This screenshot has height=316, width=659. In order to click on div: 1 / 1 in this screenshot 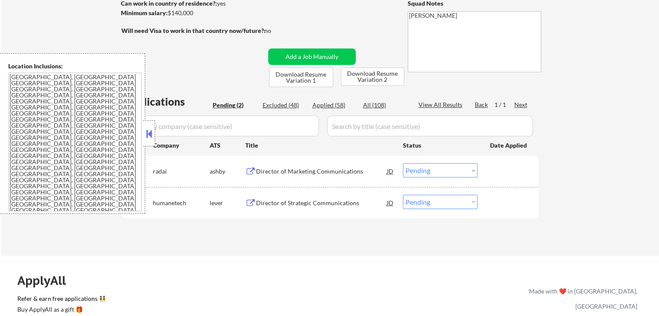, I will do `click(504, 105)`.